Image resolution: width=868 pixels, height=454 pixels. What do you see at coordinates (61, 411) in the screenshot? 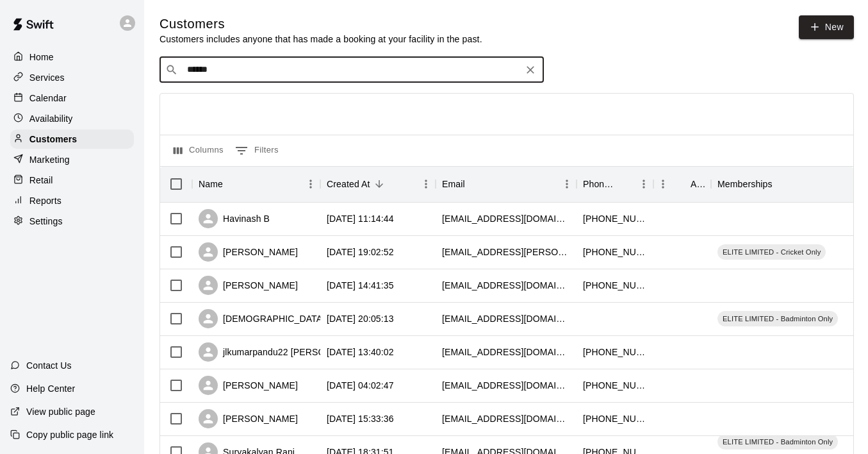
I see `p: View public page` at bounding box center [61, 411].